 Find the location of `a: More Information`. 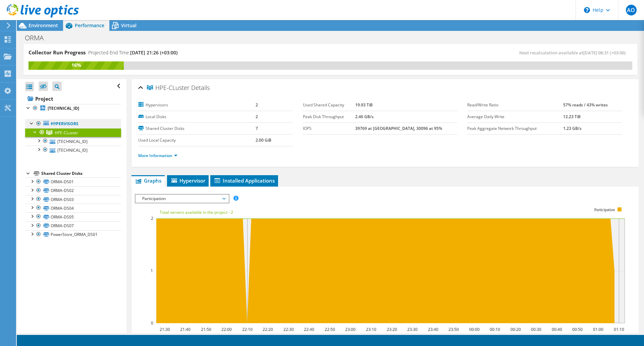

a: More Information is located at coordinates (158, 155).